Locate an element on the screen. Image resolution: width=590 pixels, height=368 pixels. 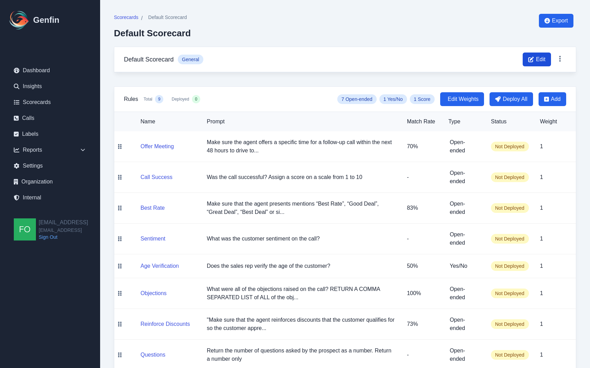
a: Age Verification is located at coordinates (160, 266).